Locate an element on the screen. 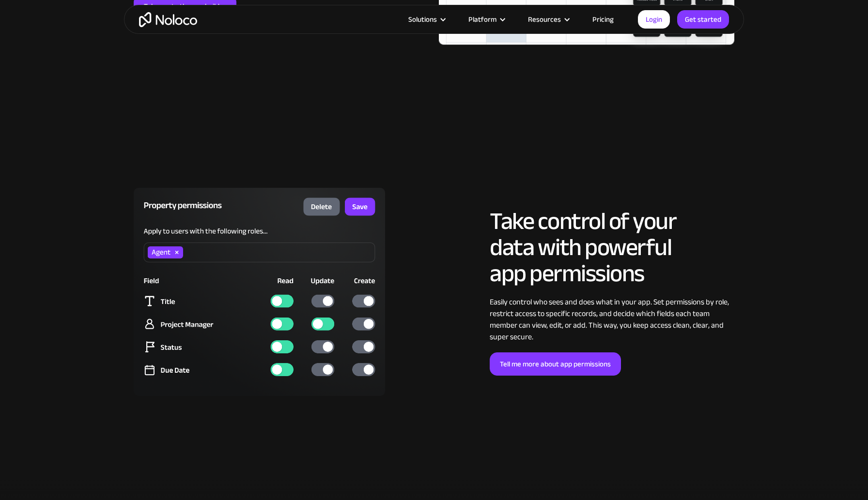 The width and height of the screenshot is (868, 500). a: Tell me more about app permissions is located at coordinates (555, 364).